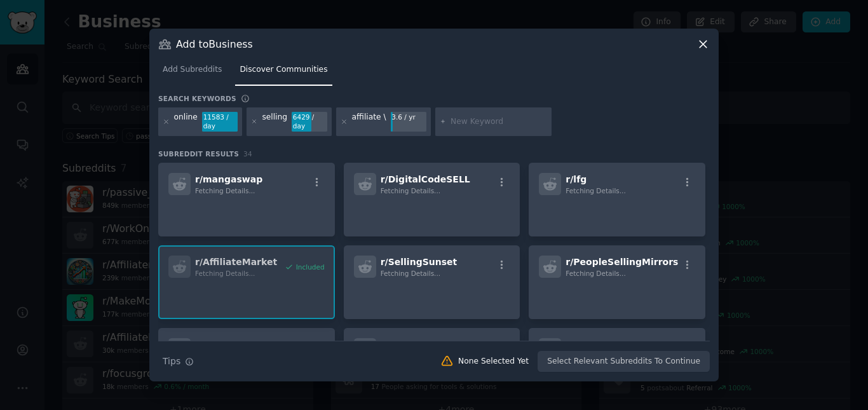 Image resolution: width=868 pixels, height=410 pixels. I want to click on div: online, so click(186, 122).